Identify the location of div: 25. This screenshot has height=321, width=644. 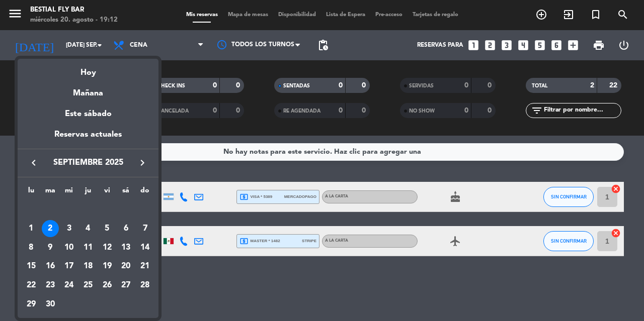
(88, 286).